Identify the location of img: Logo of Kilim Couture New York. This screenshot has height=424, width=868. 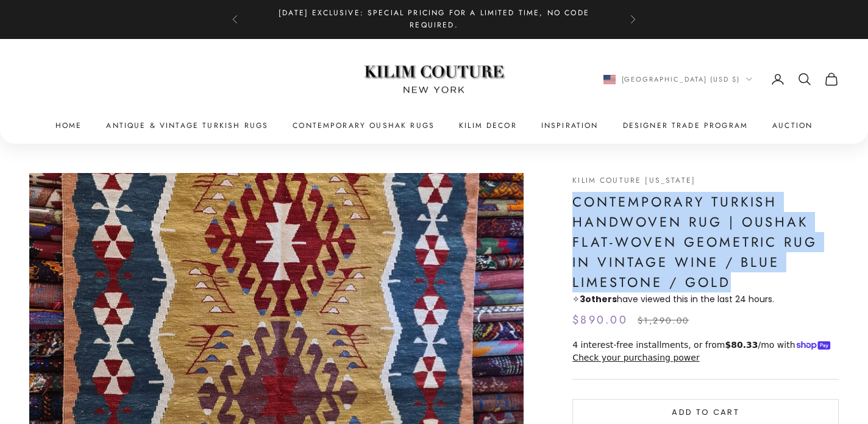
(434, 79).